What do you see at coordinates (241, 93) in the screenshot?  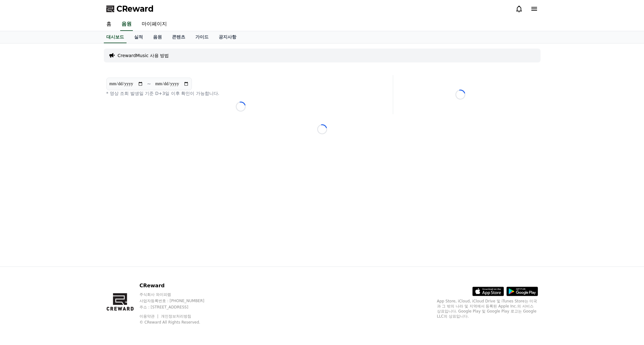 I see `p: * 영상 조회 발생일 기준 D+3일 이후 확인이 가능합니다.` at bounding box center [241, 93].